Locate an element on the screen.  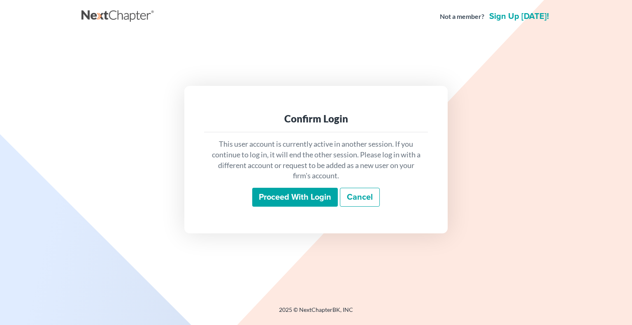
a: Cancel is located at coordinates (360, 197).